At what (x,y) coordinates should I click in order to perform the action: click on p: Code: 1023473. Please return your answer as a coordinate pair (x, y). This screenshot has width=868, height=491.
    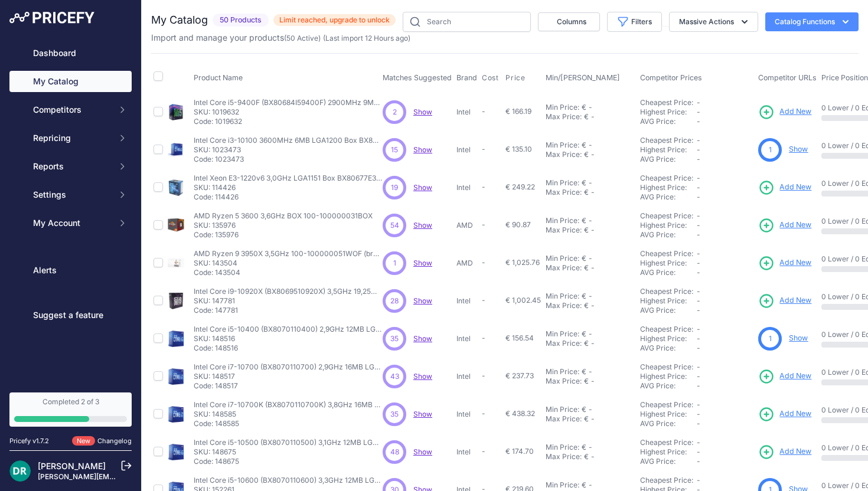
    Looking at the image, I should click on (288, 159).